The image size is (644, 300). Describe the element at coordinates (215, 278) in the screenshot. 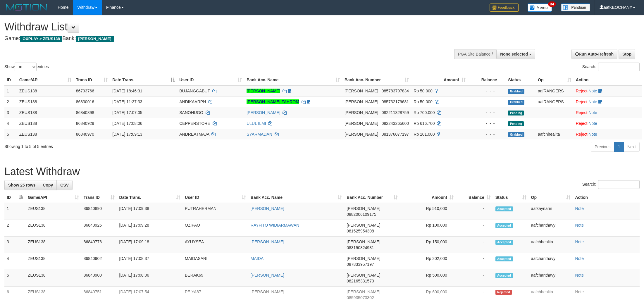

I see `td: BERAK69` at that location.